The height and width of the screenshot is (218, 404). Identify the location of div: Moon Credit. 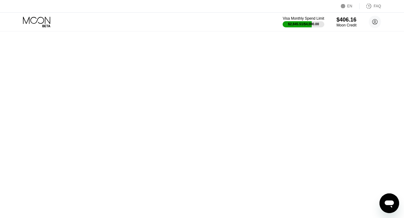
(347, 25).